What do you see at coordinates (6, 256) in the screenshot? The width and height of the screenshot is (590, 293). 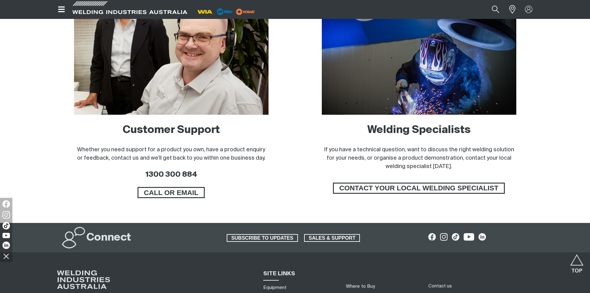 I see `img: hide socials` at bounding box center [6, 256].